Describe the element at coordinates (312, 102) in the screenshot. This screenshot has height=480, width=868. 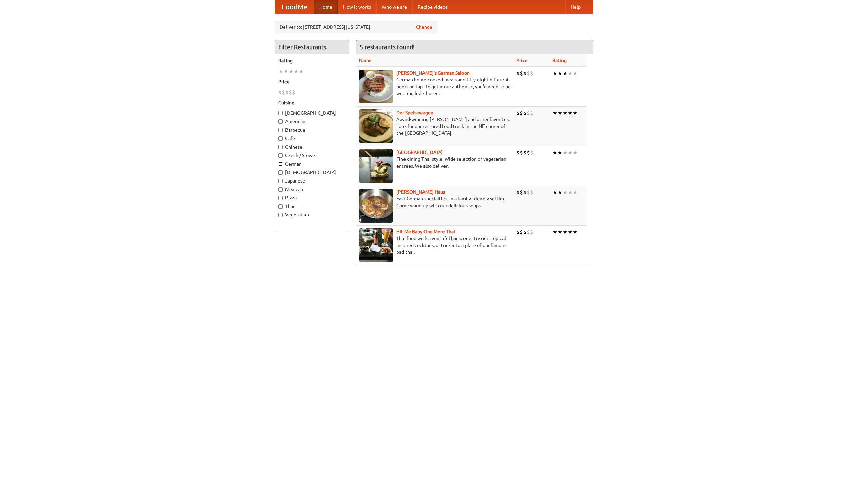
I see `h5: Cuisine` at that location.